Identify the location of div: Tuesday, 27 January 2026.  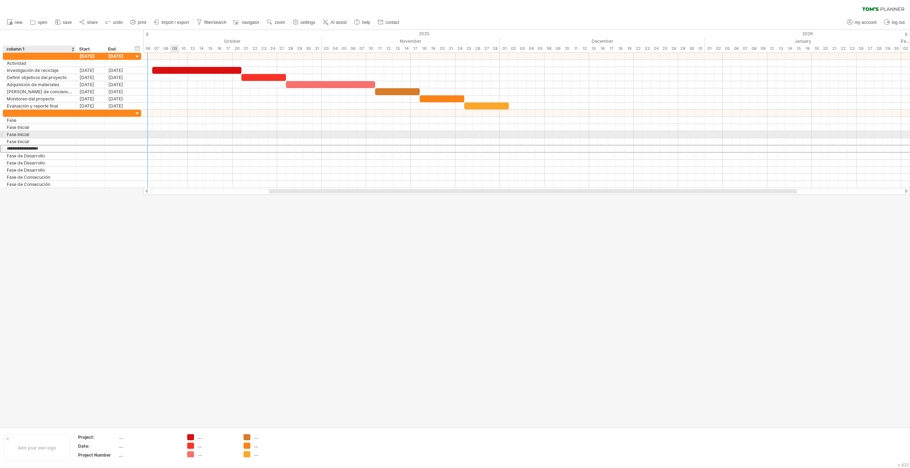
(869, 48).